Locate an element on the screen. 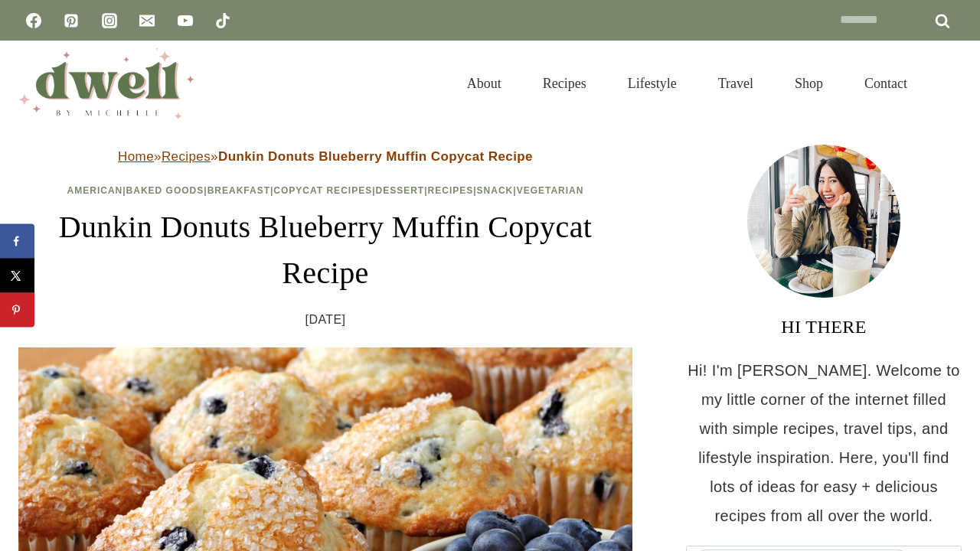 This screenshot has width=980, height=551. h3: HI THERE is located at coordinates (824, 327).